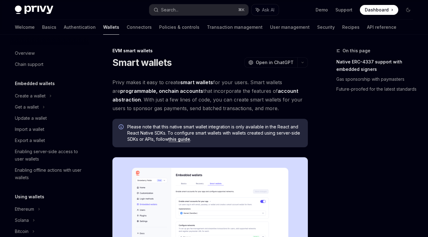 The height and width of the screenshot is (237, 428). Describe the element at coordinates (49, 27) in the screenshot. I see `a: Basics` at that location.